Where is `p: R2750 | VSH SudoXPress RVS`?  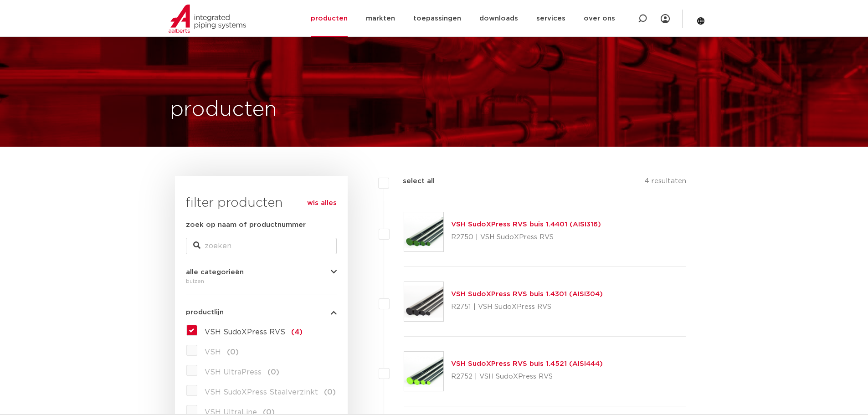 p: R2750 | VSH SudoXPress RVS is located at coordinates (526, 237).